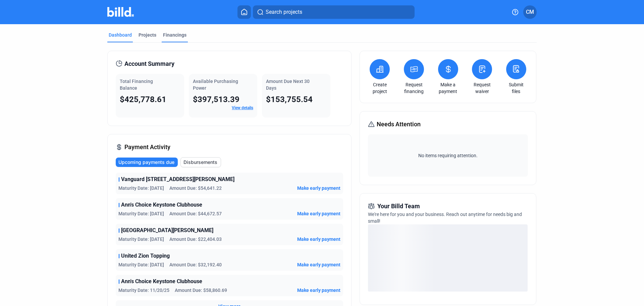 Image resolution: width=644 pixels, height=306 pixels. Describe the element at coordinates (448, 155) in the screenshot. I see `span: No items requiring attention.` at that location.